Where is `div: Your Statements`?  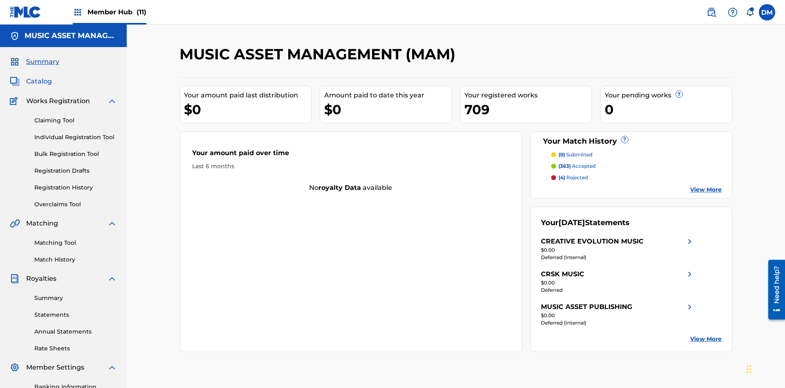
div: Your Statements is located at coordinates (585, 222).